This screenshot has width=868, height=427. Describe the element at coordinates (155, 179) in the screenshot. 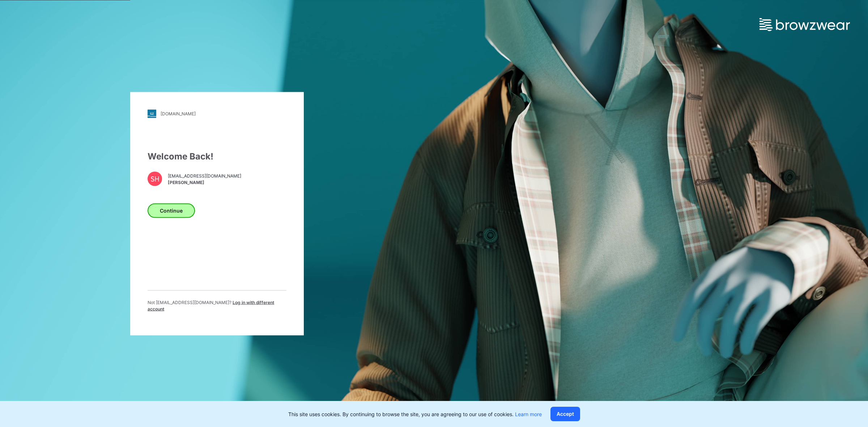

I see `div: SH` at that location.